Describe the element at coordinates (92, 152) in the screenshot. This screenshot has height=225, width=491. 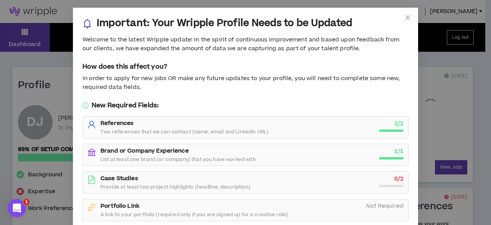
I see `span: bank` at that location.